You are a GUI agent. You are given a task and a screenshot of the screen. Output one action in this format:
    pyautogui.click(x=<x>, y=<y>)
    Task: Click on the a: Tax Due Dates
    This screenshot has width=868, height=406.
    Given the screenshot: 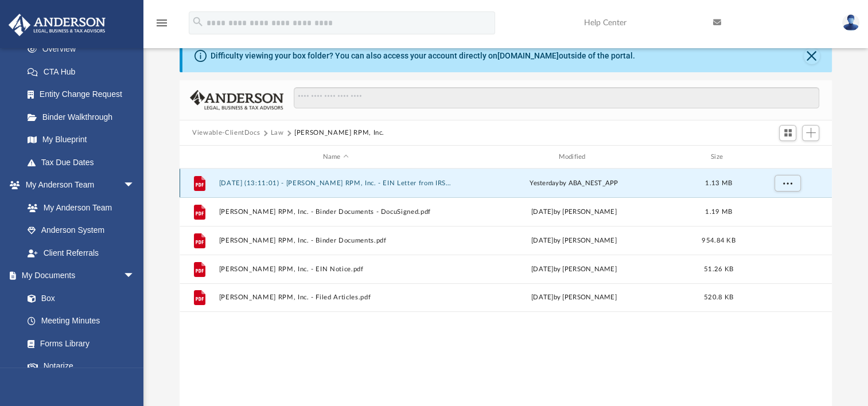 What is the action you would take?
    pyautogui.click(x=84, y=162)
    